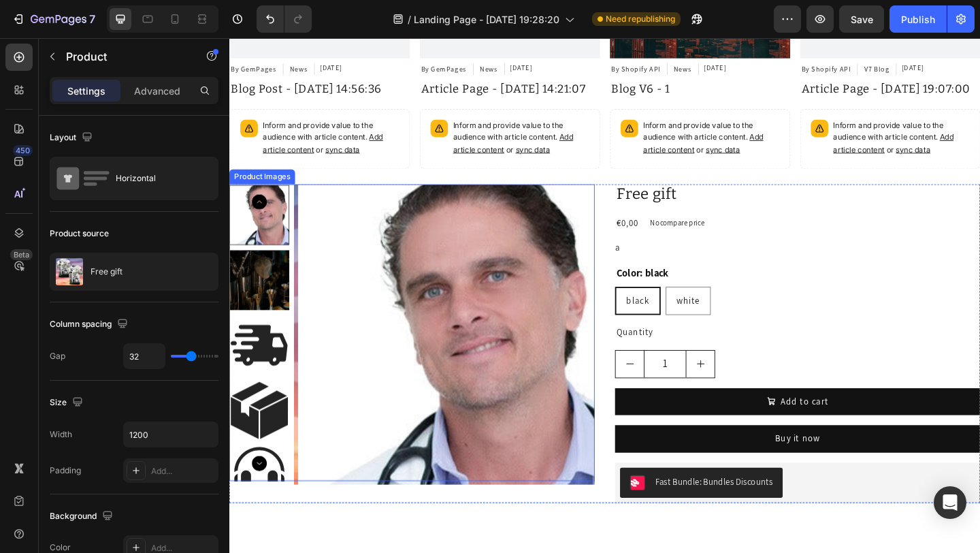 The height and width of the screenshot is (553, 980). What do you see at coordinates (79, 234) in the screenshot?
I see `div: Product source` at bounding box center [79, 234].